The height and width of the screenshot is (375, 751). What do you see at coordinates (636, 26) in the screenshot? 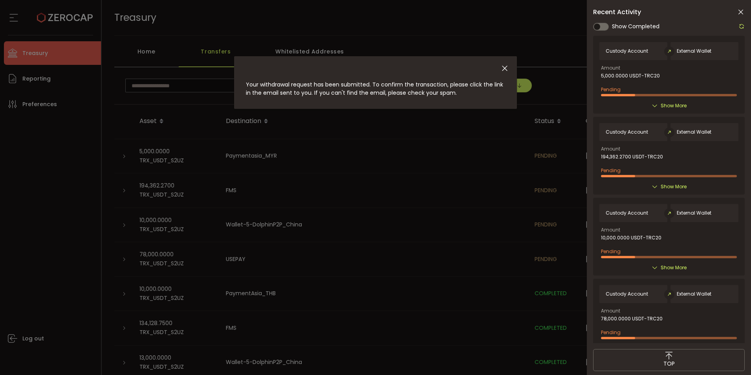
I see `span: Show Completed` at bounding box center [636, 26].